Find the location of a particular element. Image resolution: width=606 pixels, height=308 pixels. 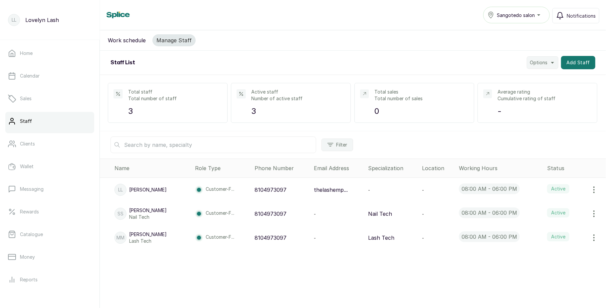

div: Specialization is located at coordinates (392, 168).